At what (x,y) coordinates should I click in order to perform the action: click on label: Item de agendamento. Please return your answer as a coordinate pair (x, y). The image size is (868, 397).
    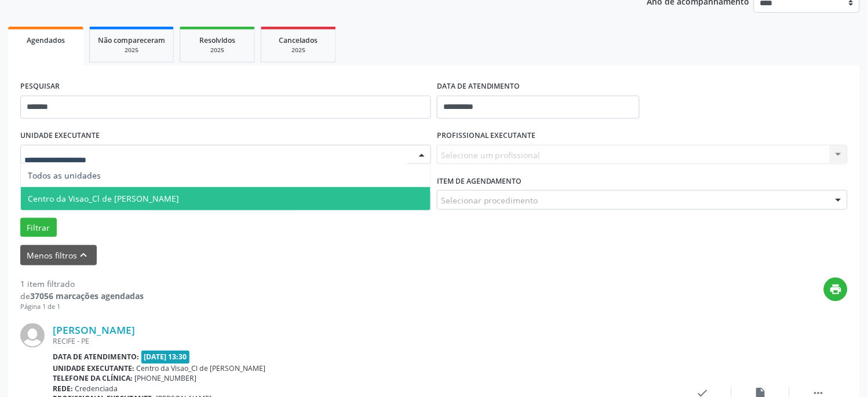
    Looking at the image, I should click on (479, 181).